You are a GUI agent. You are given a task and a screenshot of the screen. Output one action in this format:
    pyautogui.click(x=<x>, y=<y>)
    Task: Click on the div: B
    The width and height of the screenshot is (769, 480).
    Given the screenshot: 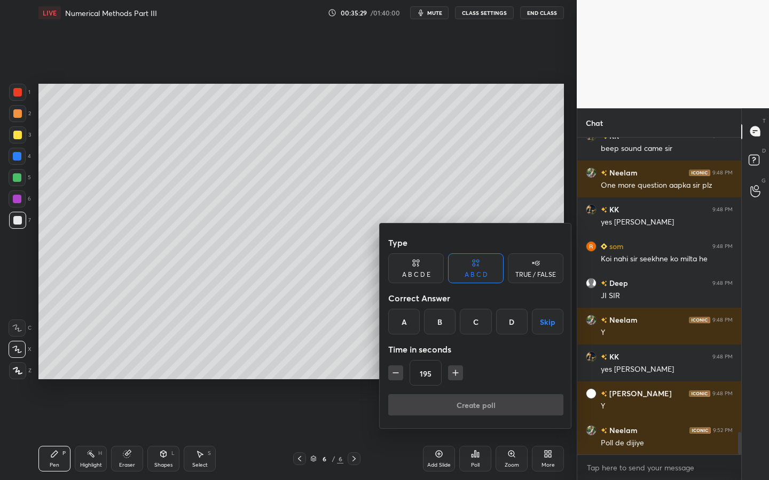 What is the action you would take?
    pyautogui.click(x=439, y=322)
    